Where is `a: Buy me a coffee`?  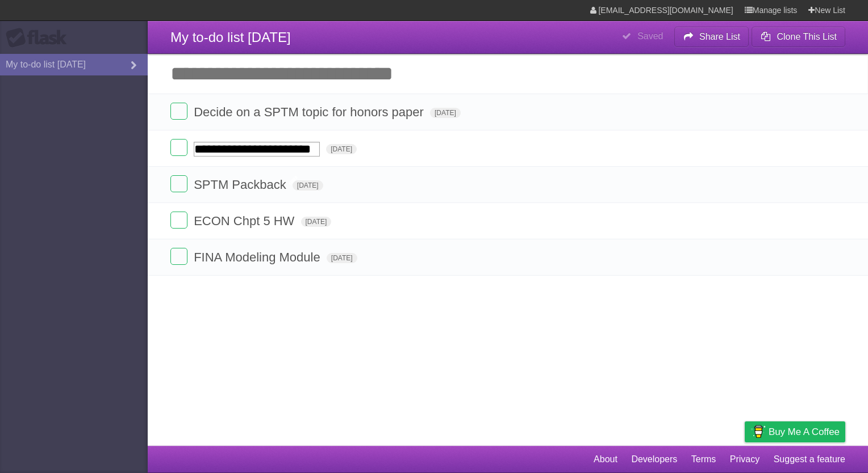
a: Buy me a coffee is located at coordinates (795, 432).